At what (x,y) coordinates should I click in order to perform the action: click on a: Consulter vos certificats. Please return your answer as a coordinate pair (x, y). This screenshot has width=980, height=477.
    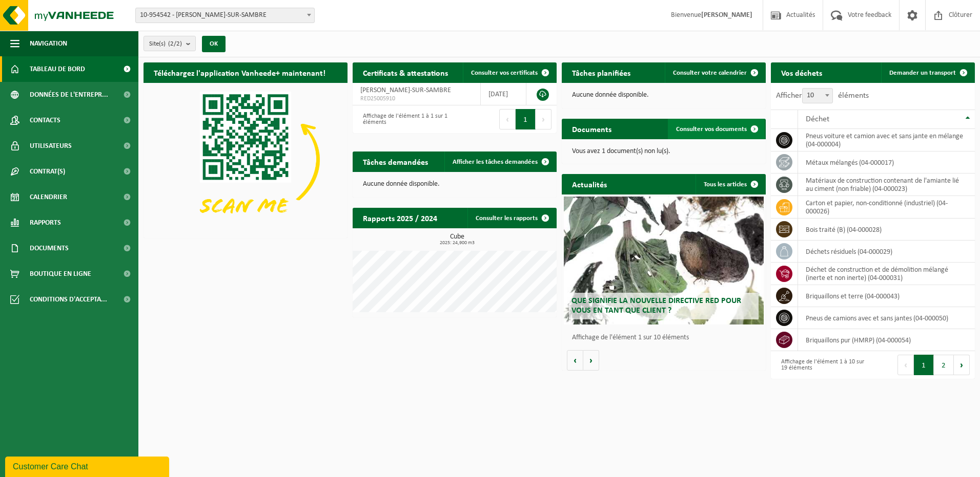
    Looking at the image, I should click on (509, 73).